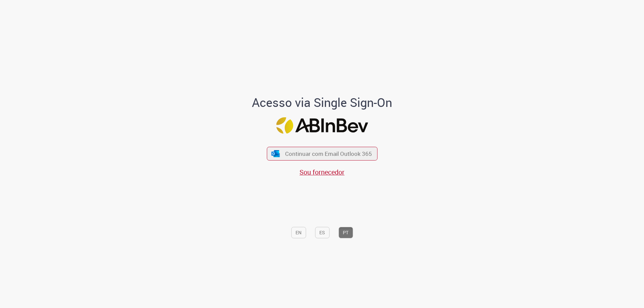 The height and width of the screenshot is (308, 644). Describe the element at coordinates (299, 232) in the screenshot. I see `button: EN` at that location.